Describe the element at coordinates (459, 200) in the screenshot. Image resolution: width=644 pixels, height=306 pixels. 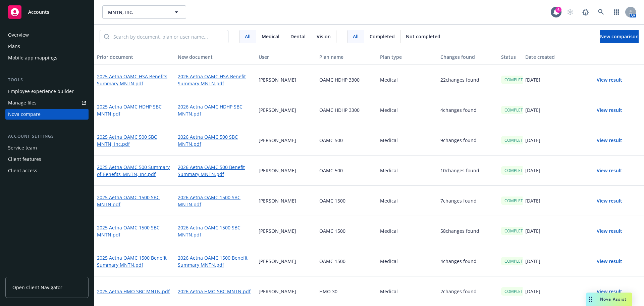
I see `p: 7 changes found` at that location.